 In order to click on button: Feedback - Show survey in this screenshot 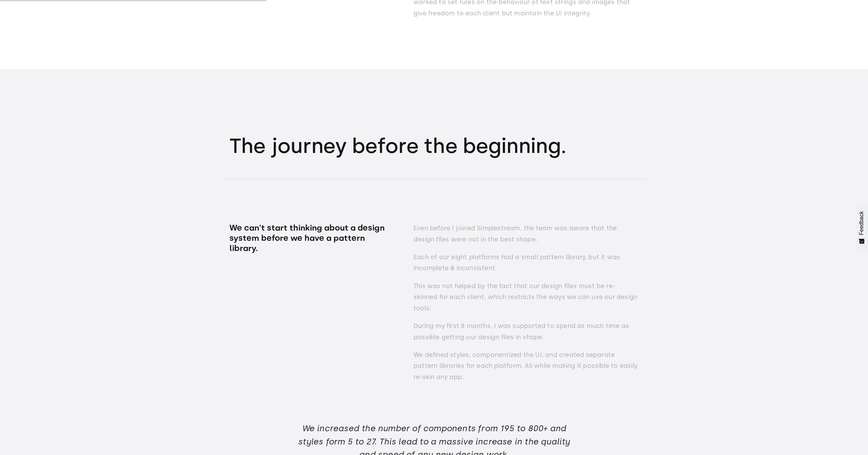, I will do `click(862, 228)`.